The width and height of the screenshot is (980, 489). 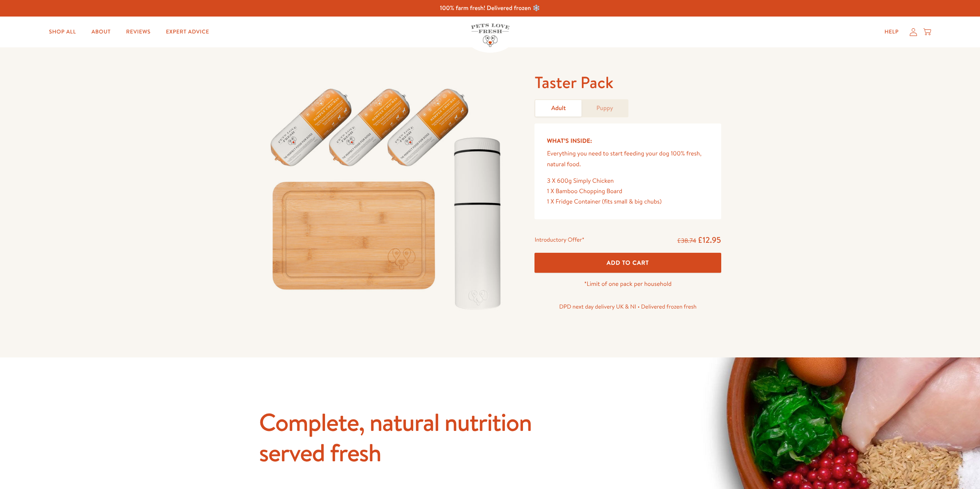 What do you see at coordinates (686, 241) in the screenshot?
I see `s: £38.74` at bounding box center [686, 241].